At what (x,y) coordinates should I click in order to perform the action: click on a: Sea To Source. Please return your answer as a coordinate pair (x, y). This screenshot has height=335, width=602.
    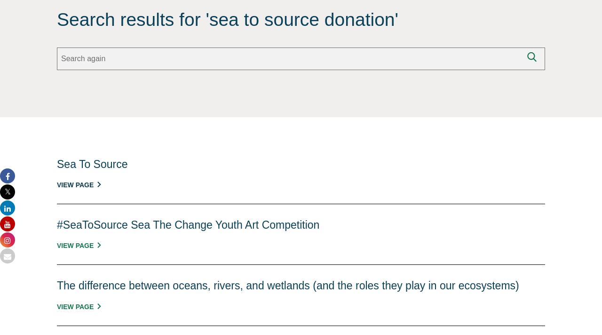
    Looking at the image, I should click on (92, 164).